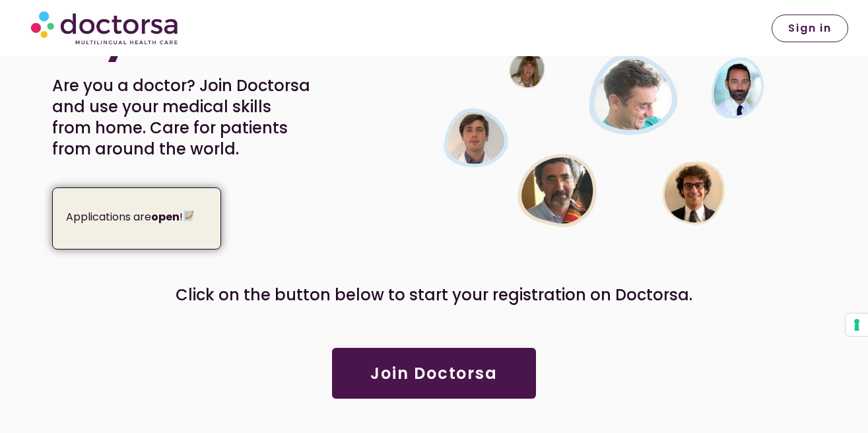  Describe the element at coordinates (810, 29) in the screenshot. I see `span: Sign in` at that location.